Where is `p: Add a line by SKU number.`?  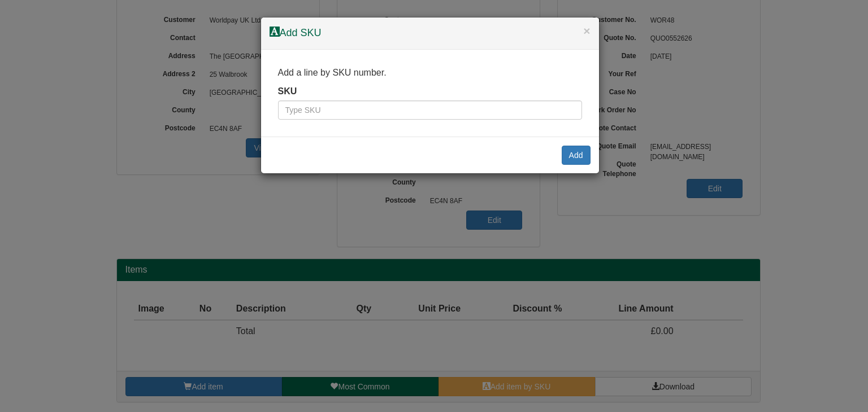 p: Add a line by SKU number. is located at coordinates (430, 72).